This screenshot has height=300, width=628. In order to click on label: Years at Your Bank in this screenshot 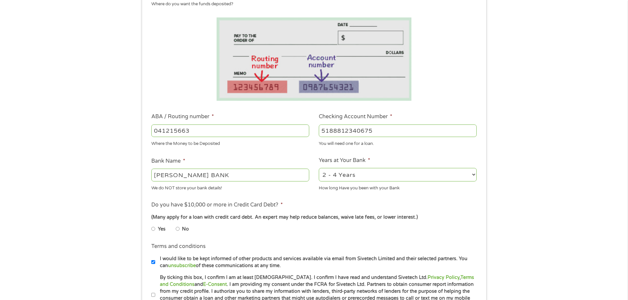, I will do `click(344, 160)`.